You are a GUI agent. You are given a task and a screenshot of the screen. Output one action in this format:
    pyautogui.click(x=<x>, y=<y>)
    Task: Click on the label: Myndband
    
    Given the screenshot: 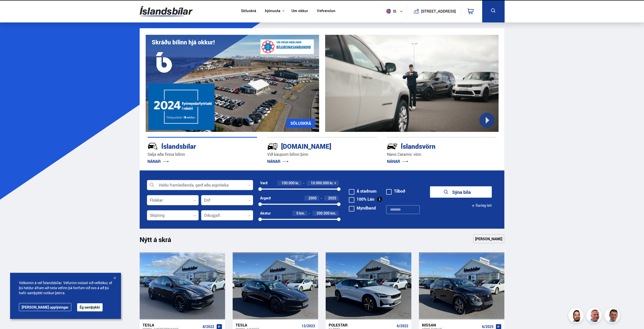 What is the action you would take?
    pyautogui.click(x=362, y=208)
    